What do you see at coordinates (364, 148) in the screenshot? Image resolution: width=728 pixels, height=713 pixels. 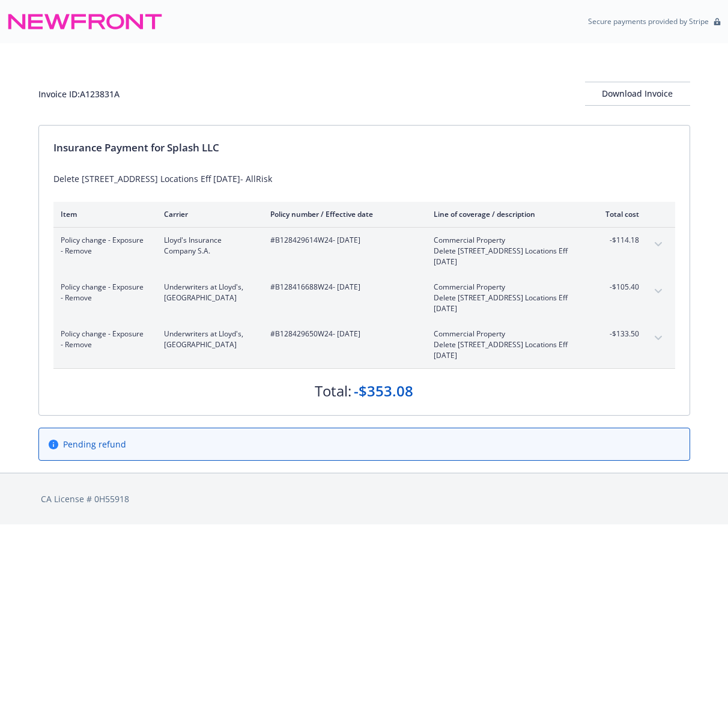 I see `div: Insurance Payment for Splash LLC` at bounding box center [364, 148].